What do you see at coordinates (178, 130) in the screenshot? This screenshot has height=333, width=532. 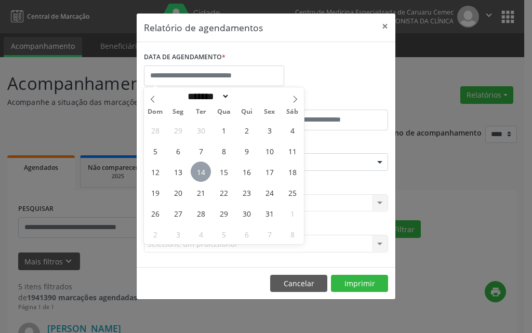 I see `span: Setembro 29, 2025` at bounding box center [178, 130].